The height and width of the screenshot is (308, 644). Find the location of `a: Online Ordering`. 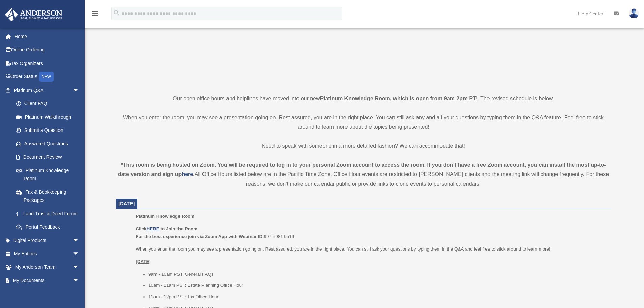

a: Online Ordering is located at coordinates (47, 50).